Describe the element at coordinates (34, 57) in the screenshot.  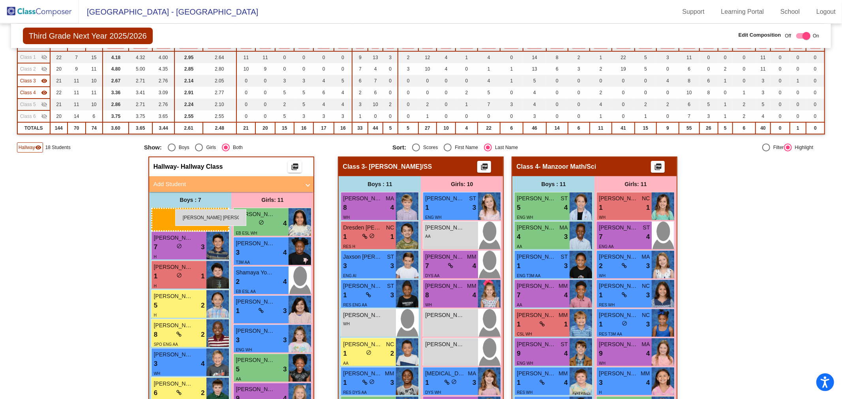
I see `td: Hidden teacher - Diaz ELA/SLA/SS DL` at that location.